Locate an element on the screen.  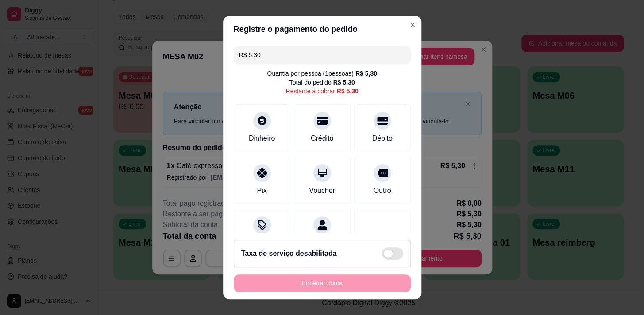
div: Débito is located at coordinates (382, 138).